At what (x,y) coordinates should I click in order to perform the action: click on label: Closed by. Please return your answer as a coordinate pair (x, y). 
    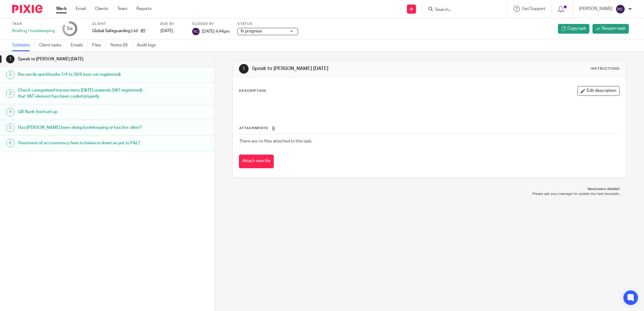
    Looking at the image, I should click on (211, 24).